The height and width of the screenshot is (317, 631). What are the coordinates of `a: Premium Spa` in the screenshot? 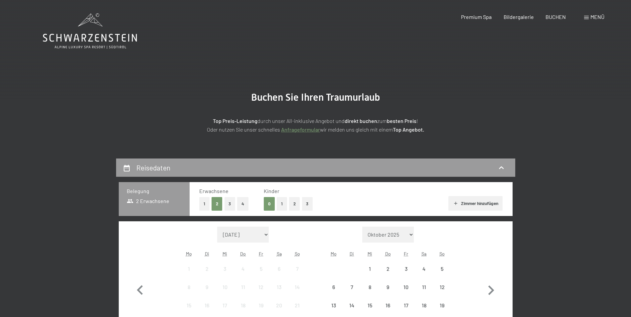 It's located at (476, 17).